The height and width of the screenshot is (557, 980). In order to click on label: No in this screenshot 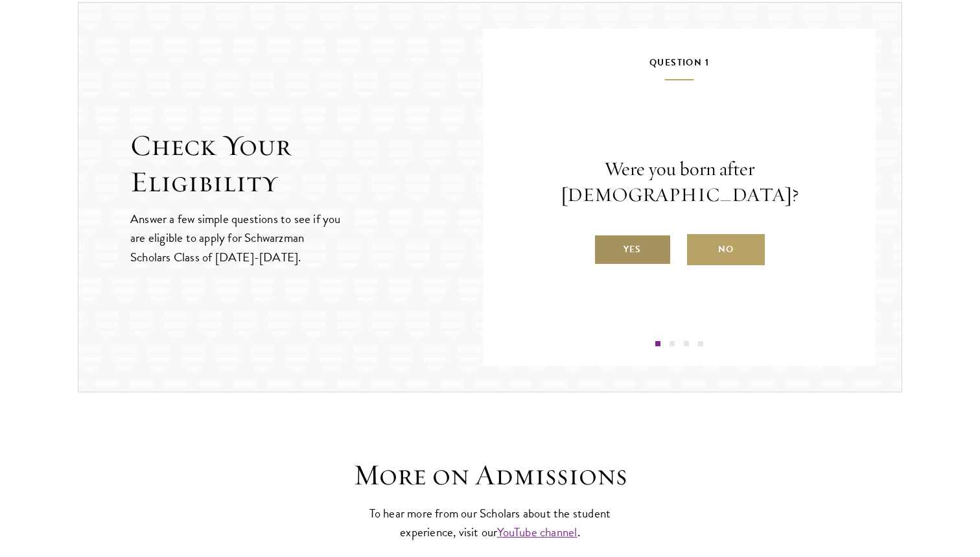, I will do `click(726, 249)`.